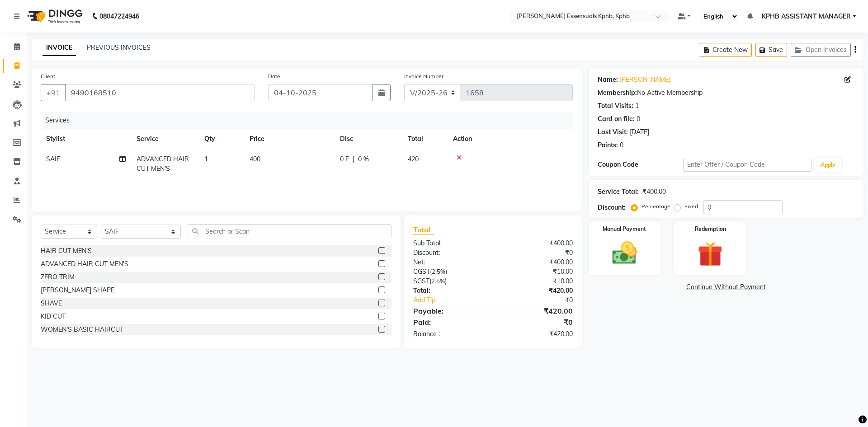  I want to click on div: WOMEN'S BASIC HAIRCUT, so click(82, 329).